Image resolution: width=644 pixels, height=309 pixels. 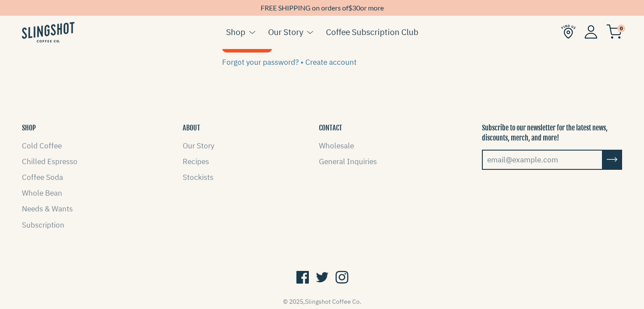 I want to click on p: Subscribe to our newsletter for the latest news, discounts, merch, and more!, so click(x=551, y=132).